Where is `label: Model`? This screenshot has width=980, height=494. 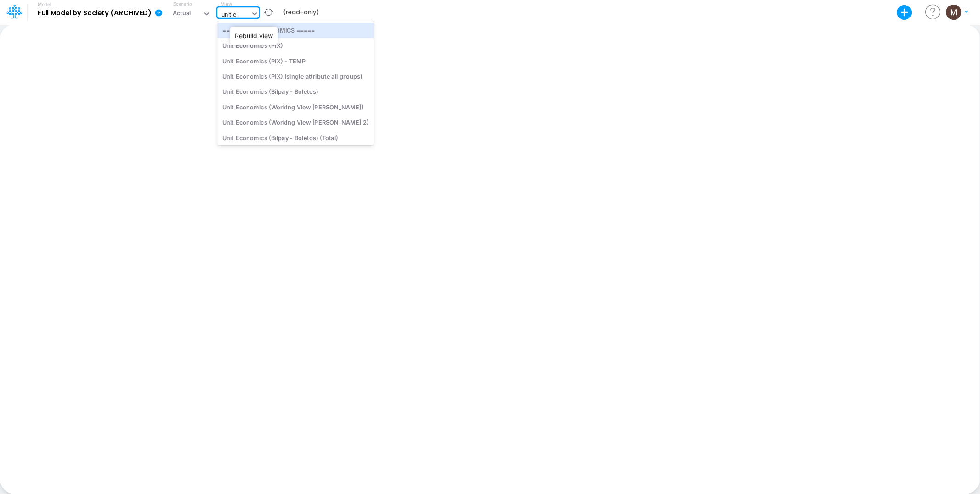 label: Model is located at coordinates (44, 5).